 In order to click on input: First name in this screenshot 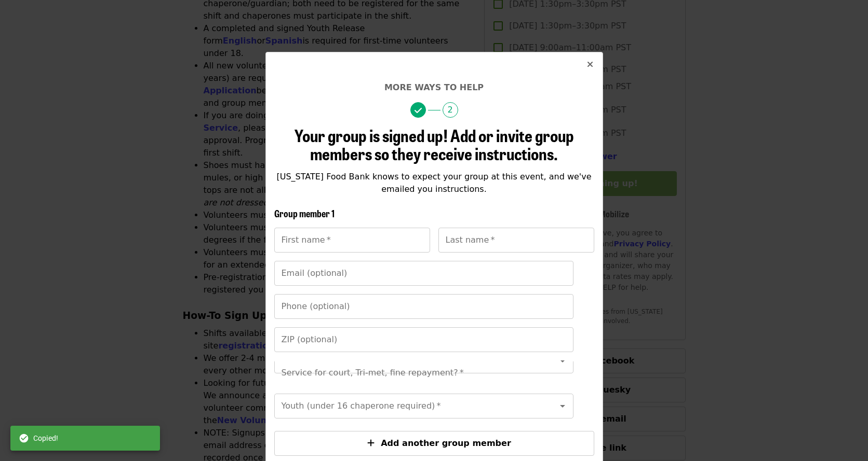, I will do `click(352, 241)`.